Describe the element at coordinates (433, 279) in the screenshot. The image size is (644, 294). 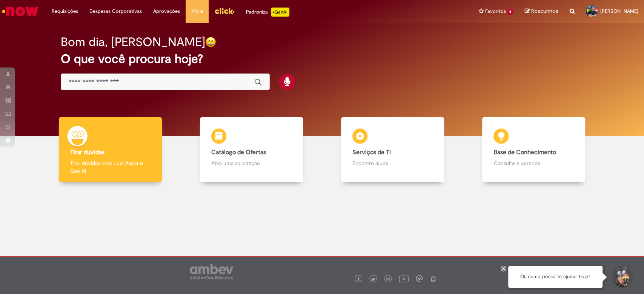
I see `img: logo_footer_naosei.png` at that location.